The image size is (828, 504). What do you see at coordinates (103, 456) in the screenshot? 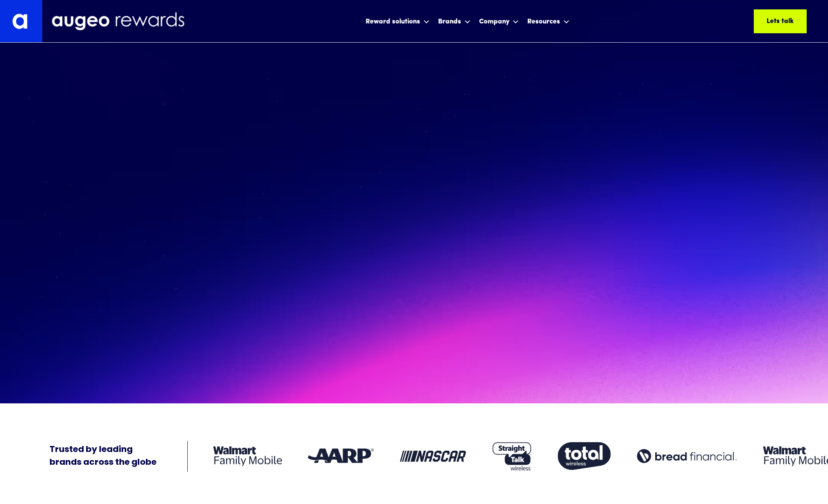
I see `div: Trusted by leading brands across the globe` at bounding box center [103, 456].